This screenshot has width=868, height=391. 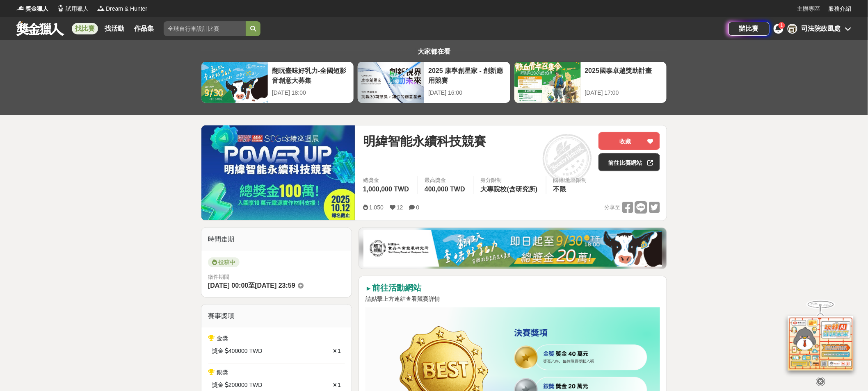 What do you see at coordinates (624, 75) in the screenshot?
I see `div: 2025國泰卓越獎助計畫` at bounding box center [624, 75].